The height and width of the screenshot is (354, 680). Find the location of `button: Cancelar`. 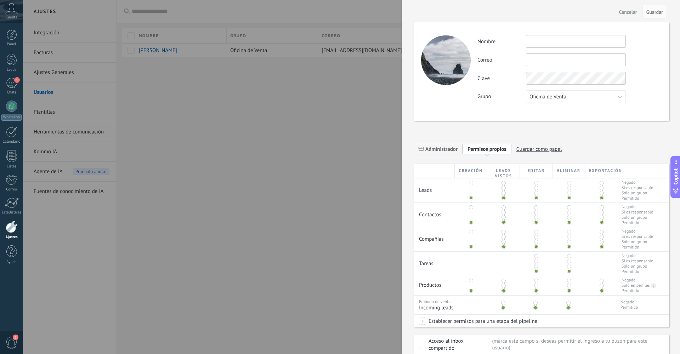

button: Cancelar is located at coordinates (628, 12).